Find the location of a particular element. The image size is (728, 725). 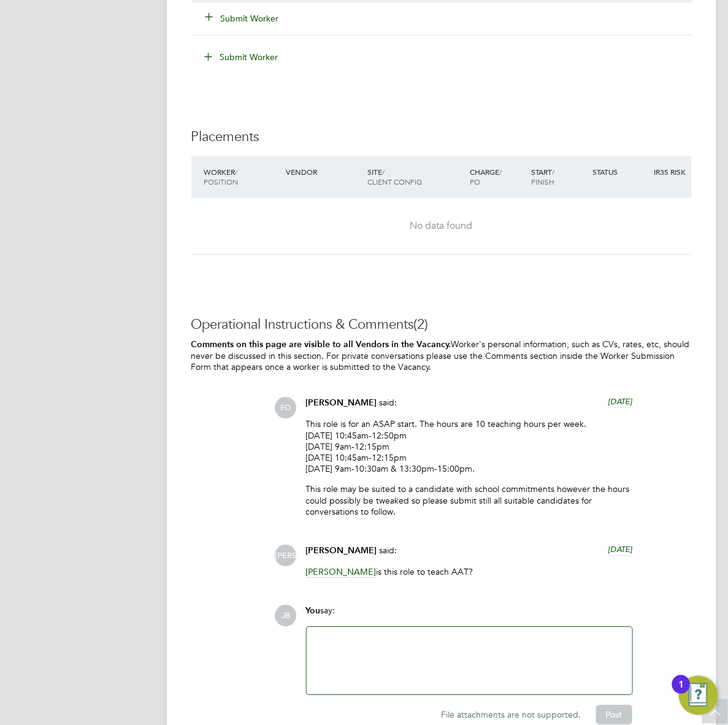

div: Start is located at coordinates (559, 177).